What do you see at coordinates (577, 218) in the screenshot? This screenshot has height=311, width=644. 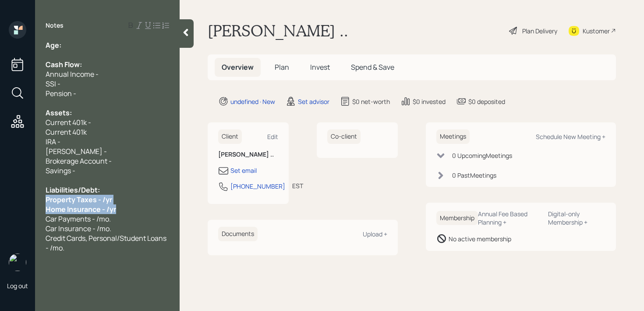 I see `div: Digital-only Membership +` at bounding box center [577, 218].